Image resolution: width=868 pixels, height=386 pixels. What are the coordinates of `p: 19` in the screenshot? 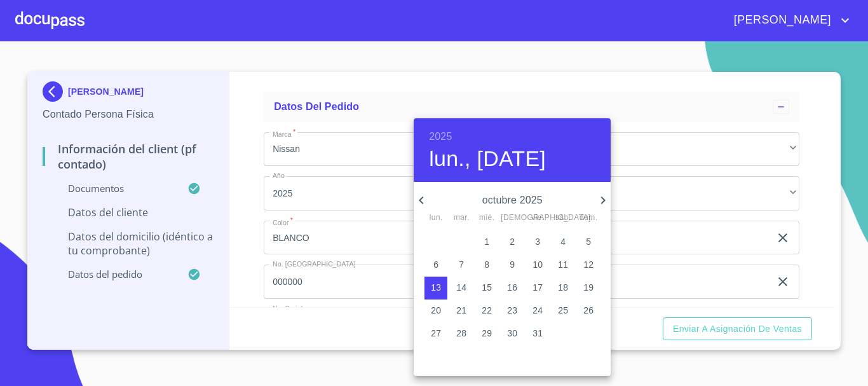 It's located at (588, 287).